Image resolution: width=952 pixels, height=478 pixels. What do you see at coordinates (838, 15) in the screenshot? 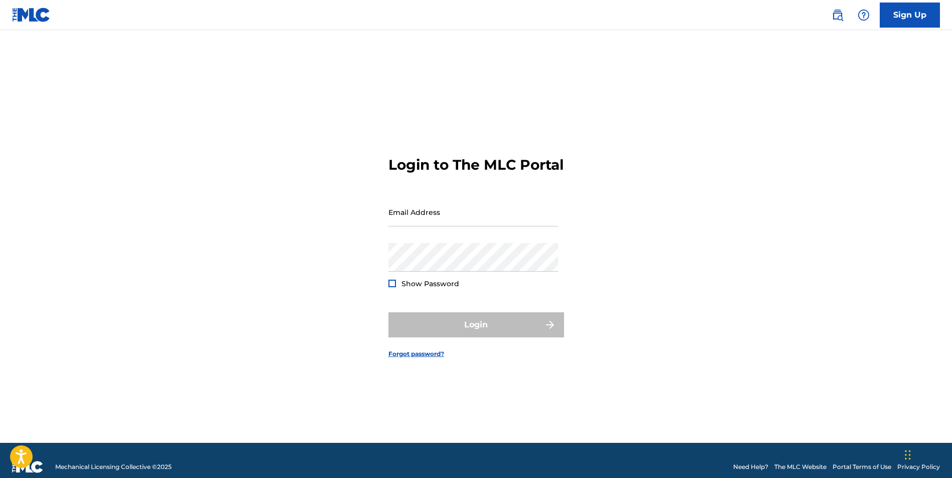
I see `a: Public Search` at bounding box center [838, 15].